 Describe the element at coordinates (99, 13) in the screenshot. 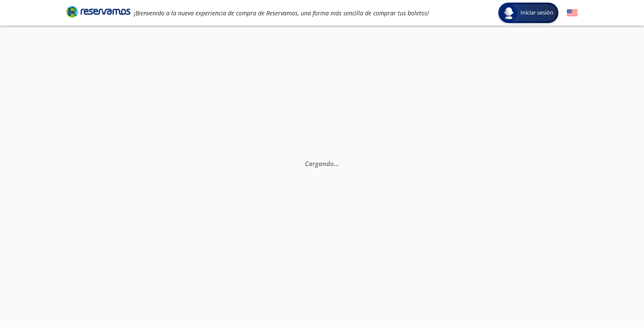

I see `a: Brand Logo` at that location.